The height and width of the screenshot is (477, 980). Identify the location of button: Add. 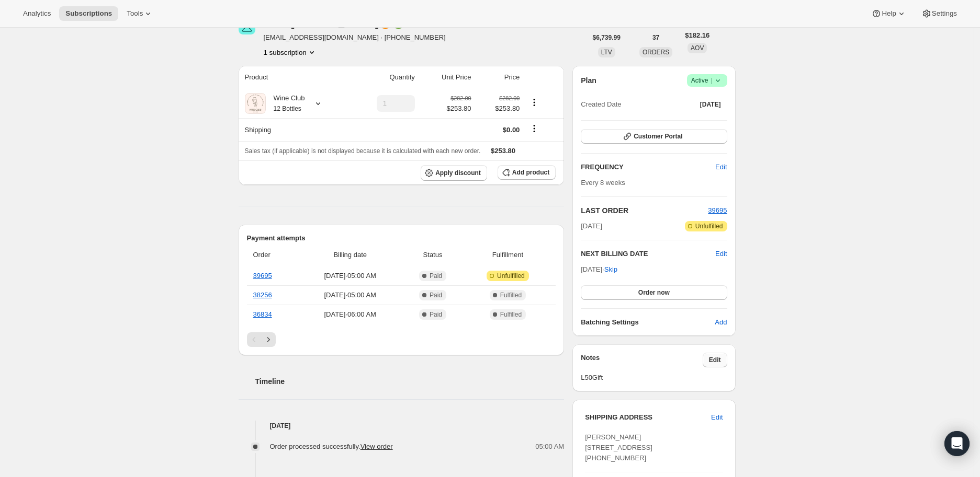
(720, 322).